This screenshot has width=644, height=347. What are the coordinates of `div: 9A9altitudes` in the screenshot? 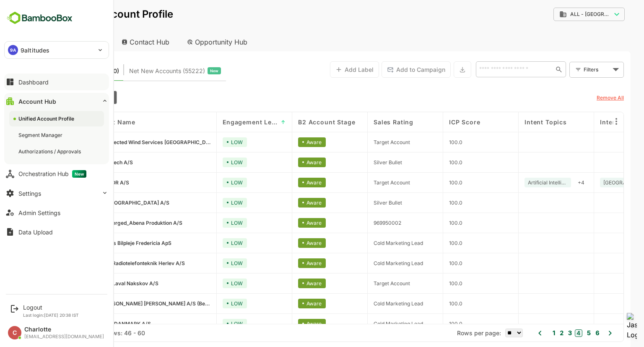 It's located at (57, 50).